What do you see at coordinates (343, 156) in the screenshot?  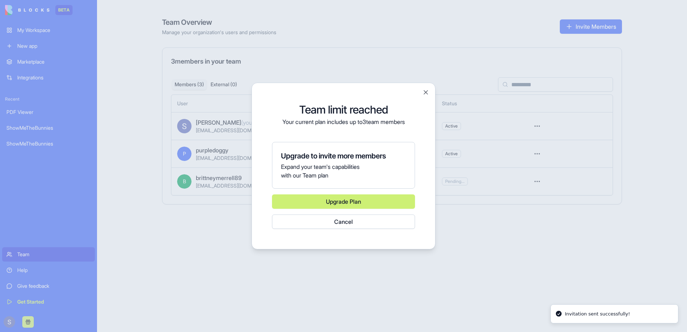 I see `h4: Upgrade to invite more members` at bounding box center [343, 156].